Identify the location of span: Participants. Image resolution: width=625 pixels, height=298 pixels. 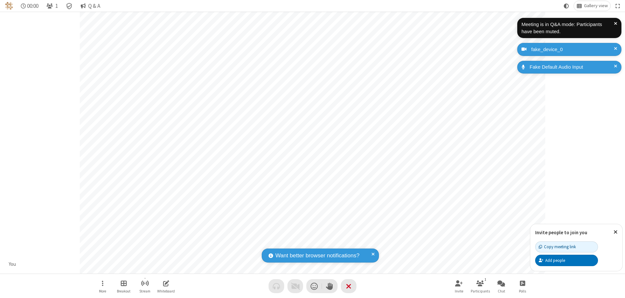
(480, 291).